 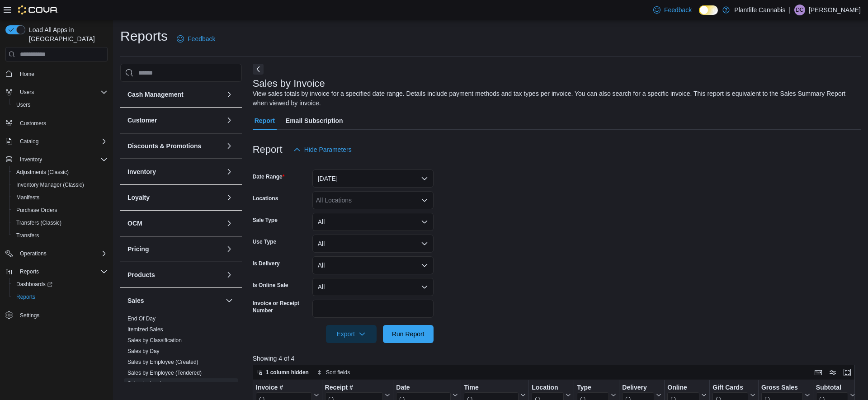 What do you see at coordinates (138, 249) in the screenshot?
I see `h3: Pricing` at bounding box center [138, 249].